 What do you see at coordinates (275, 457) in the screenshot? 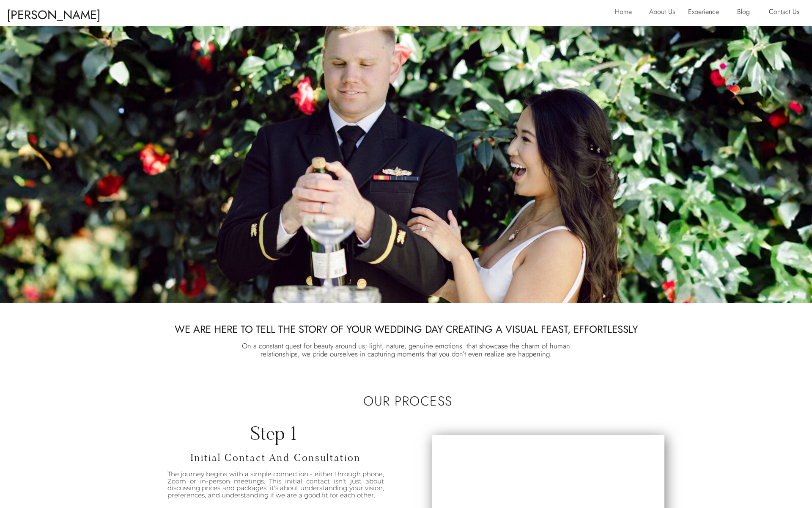
I see `h3: initial contact and consultation` at bounding box center [275, 457].